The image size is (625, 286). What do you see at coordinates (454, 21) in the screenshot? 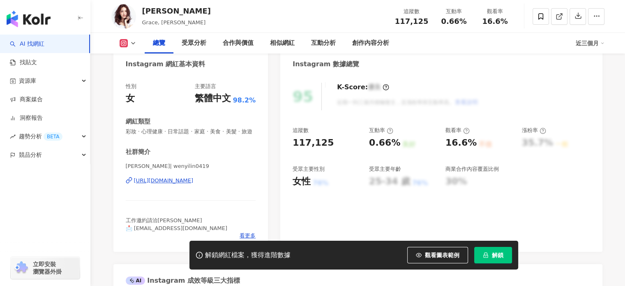
I see `span: 0.66%` at bounding box center [454, 21].